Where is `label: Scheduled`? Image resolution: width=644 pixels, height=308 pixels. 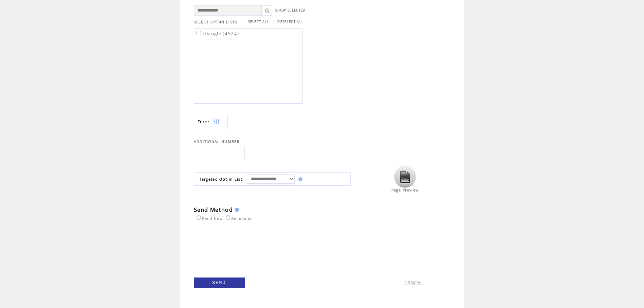
label: Scheduled is located at coordinates (238, 219).